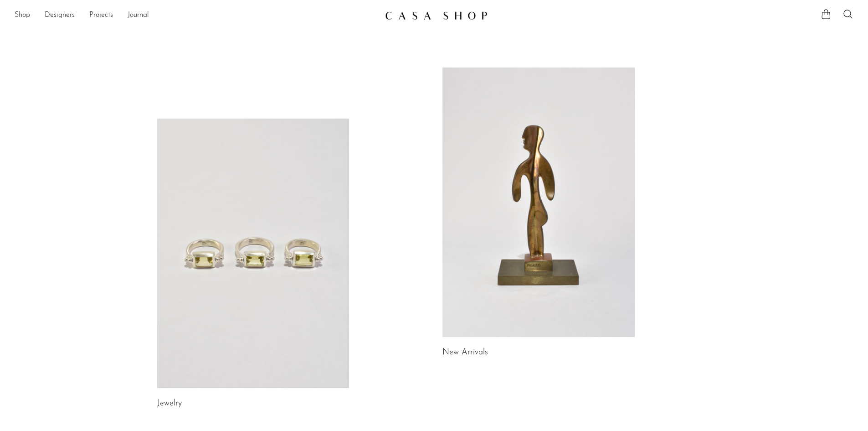  What do you see at coordinates (196, 15) in the screenshot?
I see `ul: NEW HEADER MENU` at bounding box center [196, 15].